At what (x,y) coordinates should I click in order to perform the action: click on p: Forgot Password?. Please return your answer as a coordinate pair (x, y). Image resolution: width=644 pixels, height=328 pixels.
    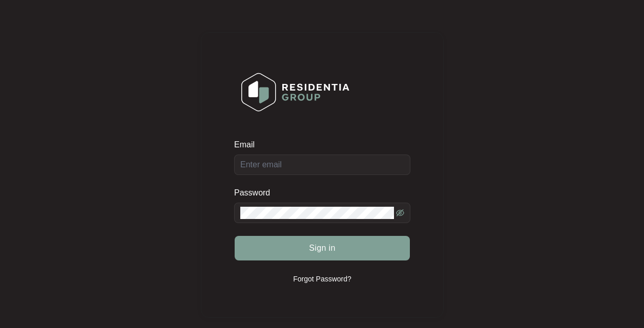
    Looking at the image, I should click on (323, 279).